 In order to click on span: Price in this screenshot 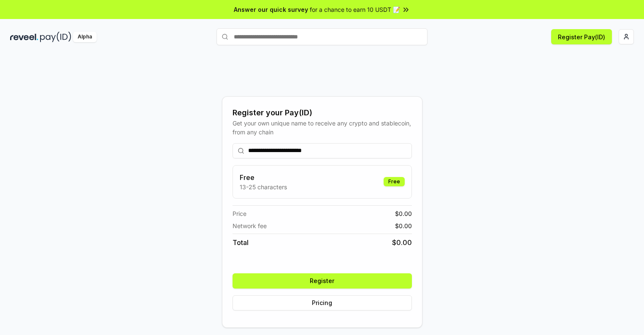, I will do `click(240, 214)`.